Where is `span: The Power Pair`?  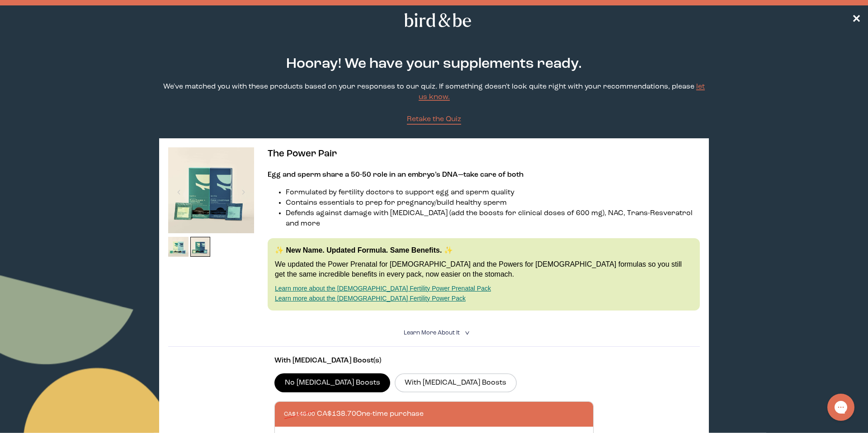 span: The Power Pair is located at coordinates (302, 154).